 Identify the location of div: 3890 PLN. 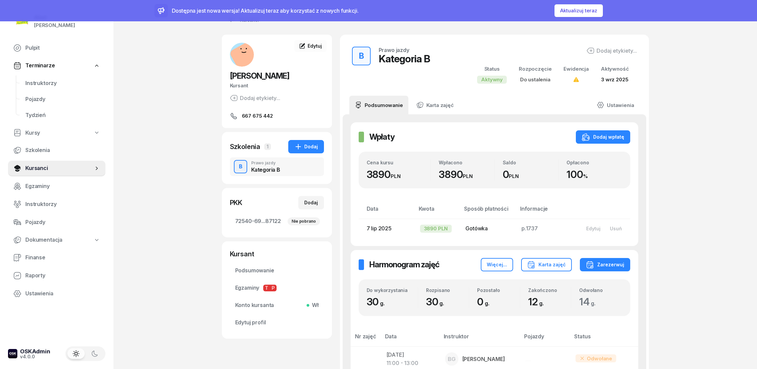
(436, 229).